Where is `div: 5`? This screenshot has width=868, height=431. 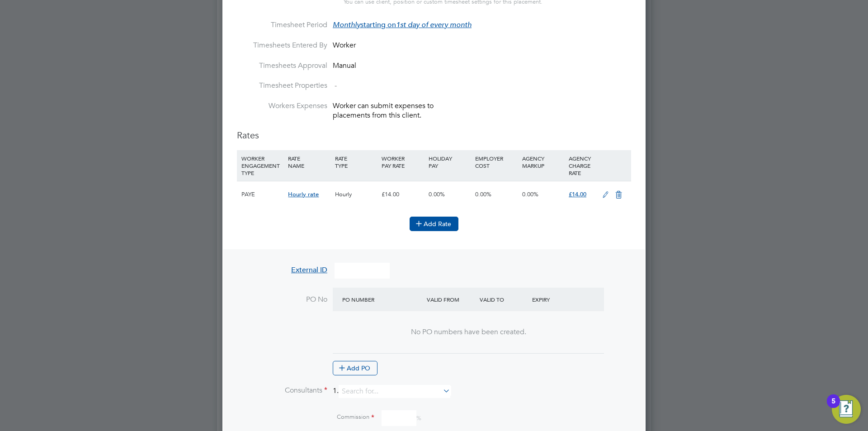
div: 5 is located at coordinates (833, 407).